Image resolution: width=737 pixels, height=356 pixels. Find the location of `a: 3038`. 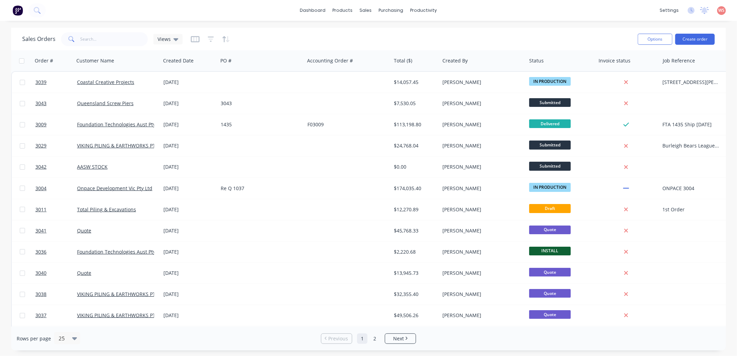

a: 3038 is located at coordinates (56, 294).